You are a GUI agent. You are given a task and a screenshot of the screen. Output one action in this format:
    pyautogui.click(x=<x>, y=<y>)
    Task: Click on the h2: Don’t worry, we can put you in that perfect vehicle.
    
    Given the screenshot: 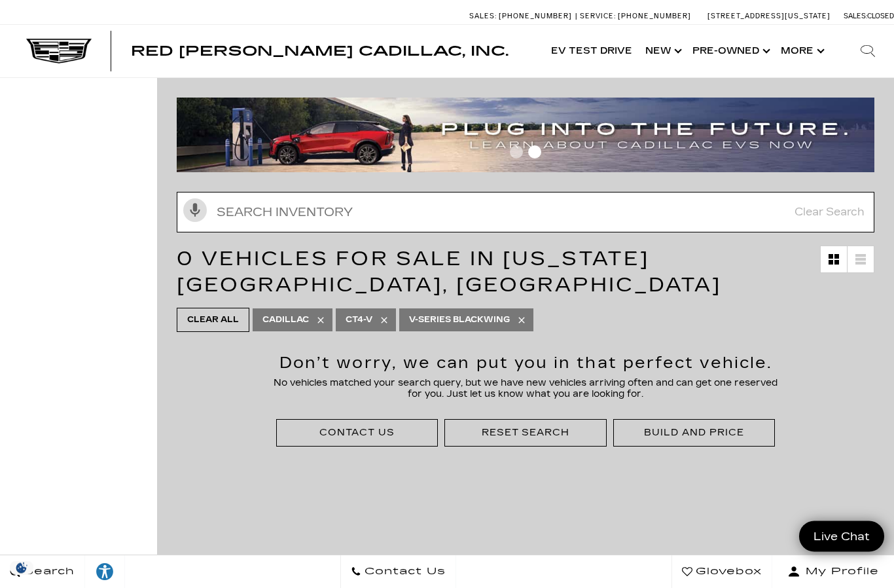 What is the action you would take?
    pyautogui.click(x=526, y=363)
    